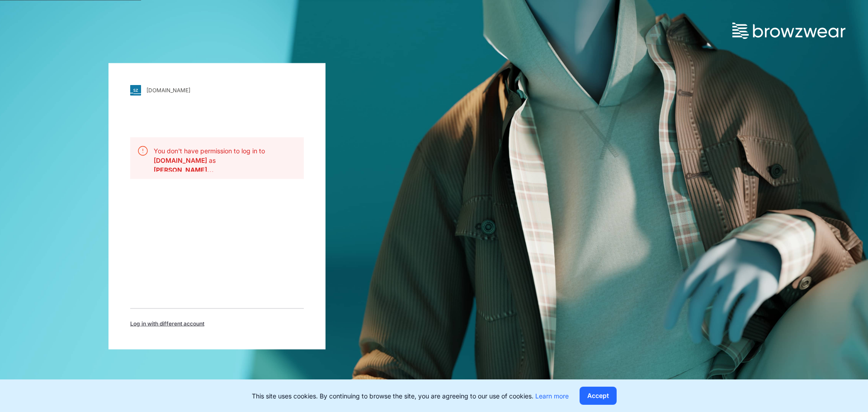 Image resolution: width=868 pixels, height=412 pixels. What do you see at coordinates (789, 31) in the screenshot?
I see `img: browzwear-logo.73288ffb.svg` at bounding box center [789, 31].